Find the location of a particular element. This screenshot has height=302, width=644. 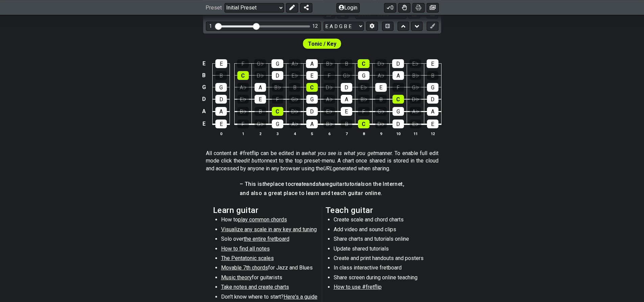

em: what you see is what you get is located at coordinates (340, 153).